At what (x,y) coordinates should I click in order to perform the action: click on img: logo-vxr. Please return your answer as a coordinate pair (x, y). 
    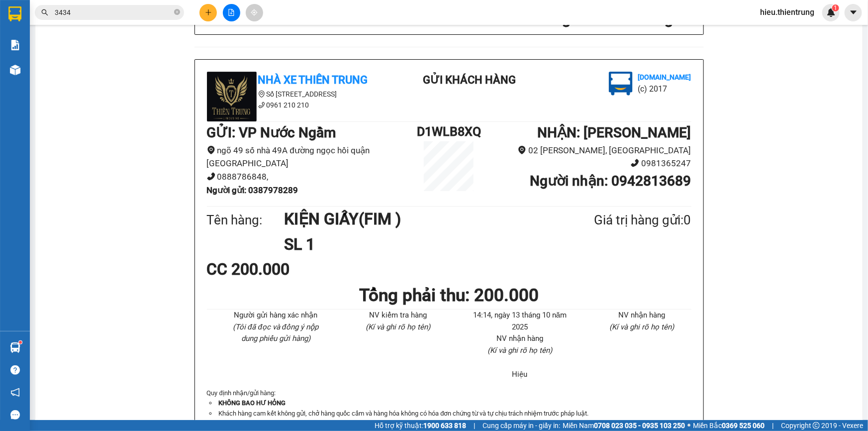
    Looking at the image, I should click on (15, 14).